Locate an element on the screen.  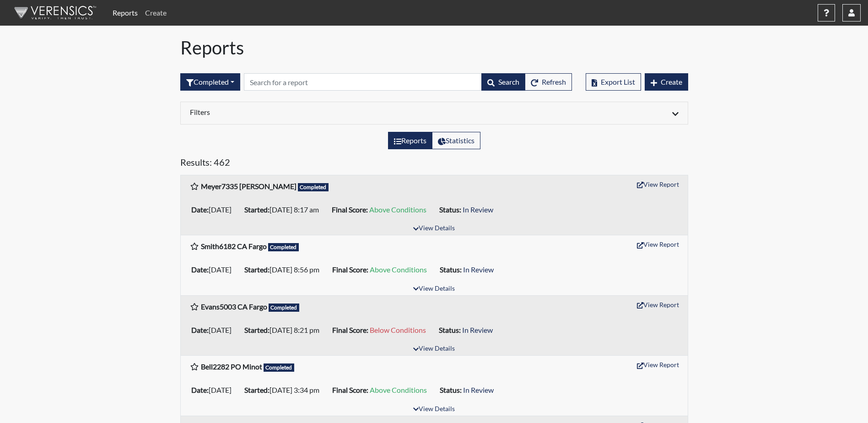
button: Completed is located at coordinates (210, 82).